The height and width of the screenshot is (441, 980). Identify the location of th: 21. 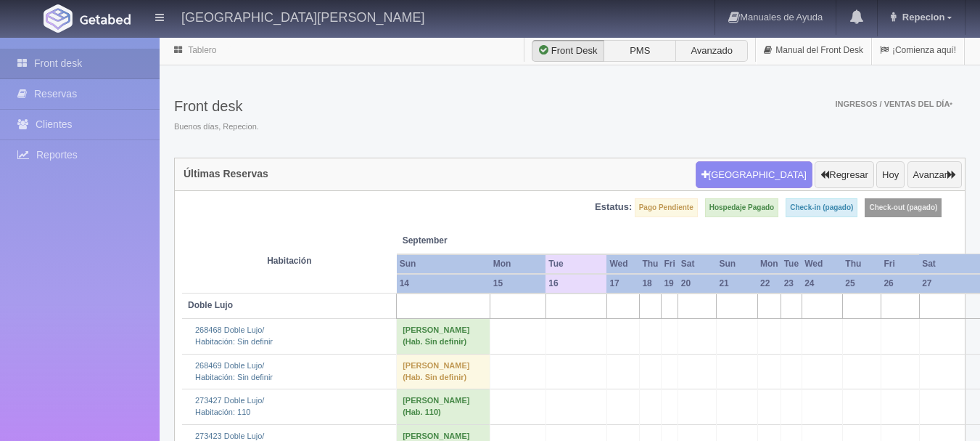
(736, 283).